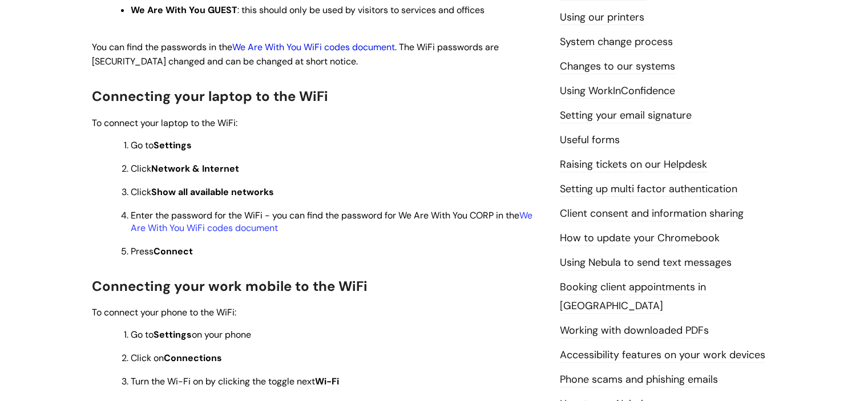  Describe the element at coordinates (590, 141) in the screenshot. I see `a: Useful forms` at that location.